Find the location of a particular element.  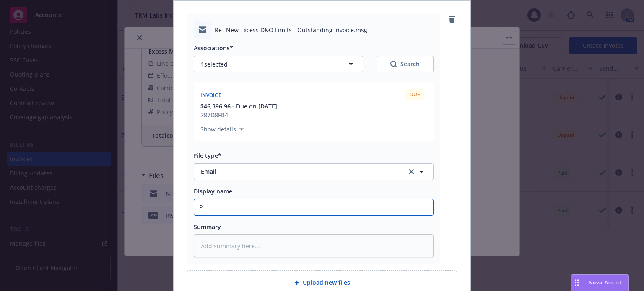

span: Nova Assist is located at coordinates (605, 283).